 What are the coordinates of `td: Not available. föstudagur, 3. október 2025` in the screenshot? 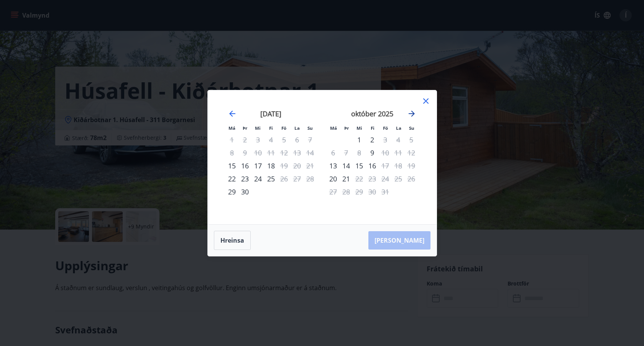 It's located at (385, 140).